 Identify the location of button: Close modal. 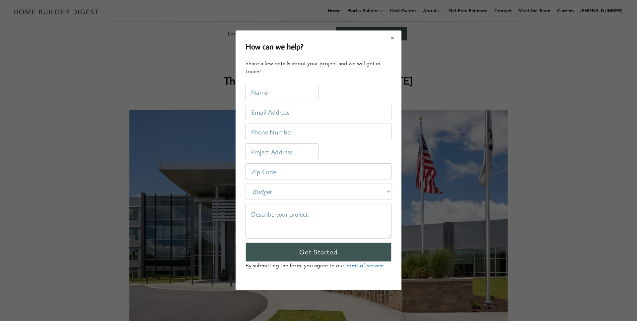
(392, 38).